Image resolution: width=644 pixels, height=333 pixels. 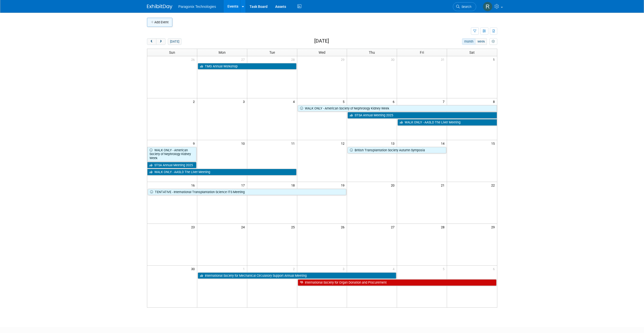 I want to click on a: International Society for Mechanical Circulatory Support Annual Meeting, so click(x=297, y=276).